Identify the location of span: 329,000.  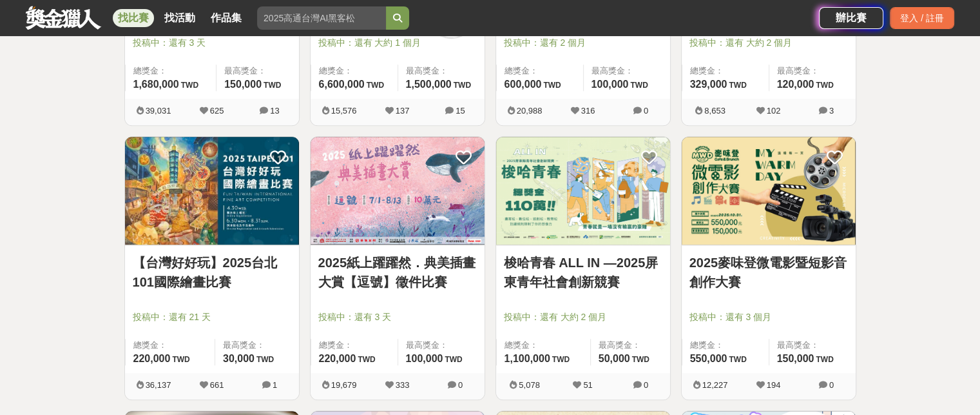
(709, 84).